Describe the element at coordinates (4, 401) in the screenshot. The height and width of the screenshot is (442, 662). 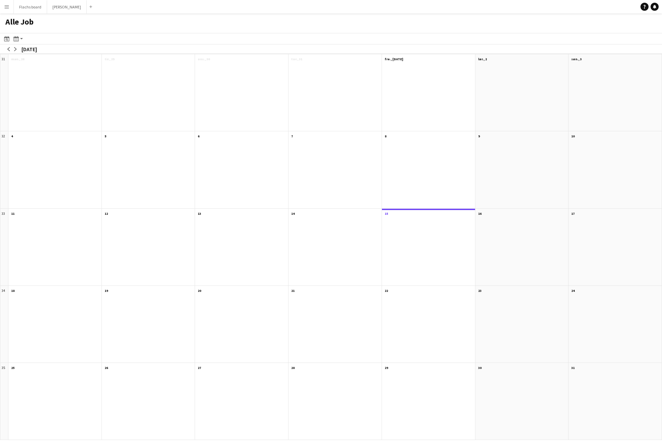
I see `div: 35` at that location.